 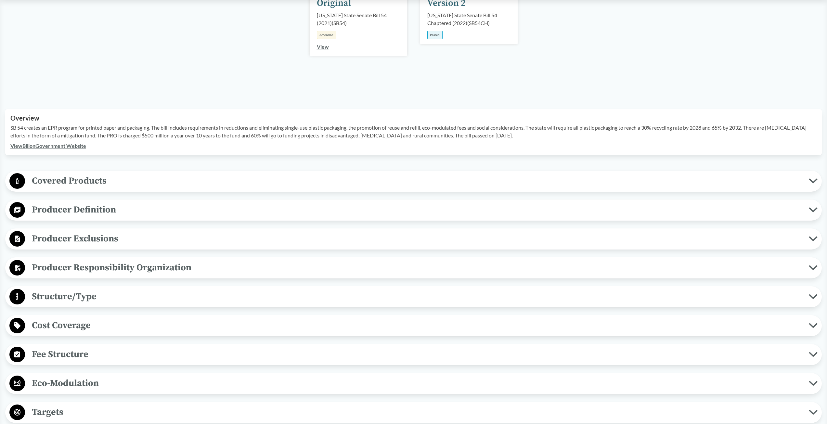 What do you see at coordinates (413, 239) in the screenshot?
I see `button: Producer Exclusions` at bounding box center [413, 239].